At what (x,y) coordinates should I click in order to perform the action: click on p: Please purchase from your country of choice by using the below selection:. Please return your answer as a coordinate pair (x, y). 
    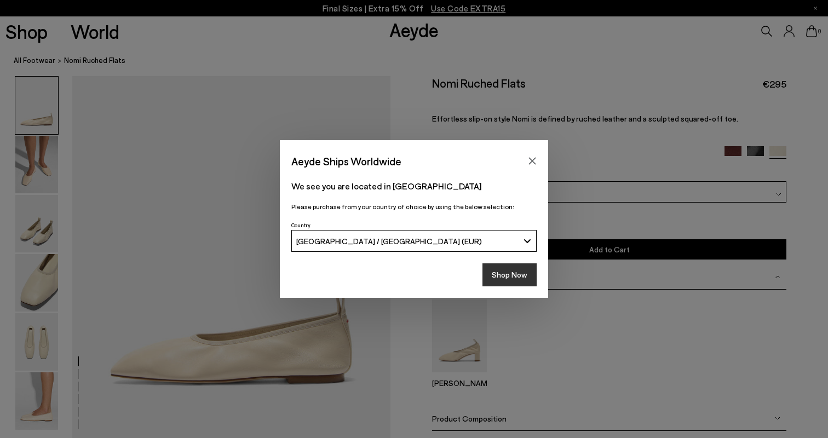
    Looking at the image, I should click on (414, 207).